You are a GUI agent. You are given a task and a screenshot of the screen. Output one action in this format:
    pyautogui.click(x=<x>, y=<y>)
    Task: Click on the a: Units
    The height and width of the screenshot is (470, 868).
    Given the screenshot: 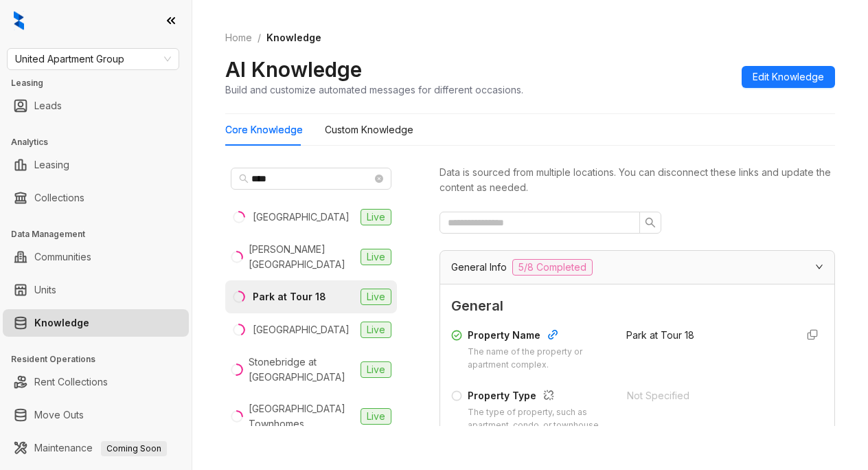 What is the action you would take?
    pyautogui.click(x=46, y=290)
    